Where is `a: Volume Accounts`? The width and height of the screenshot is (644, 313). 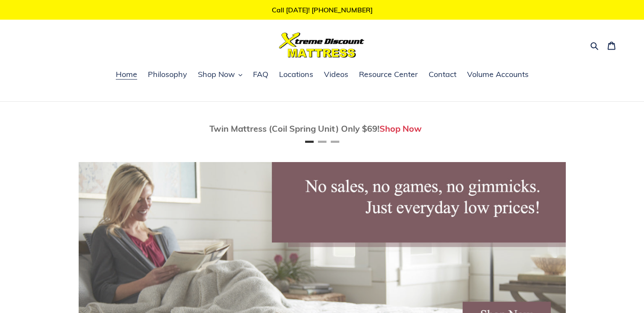
a: Volume Accounts is located at coordinates (498, 75).